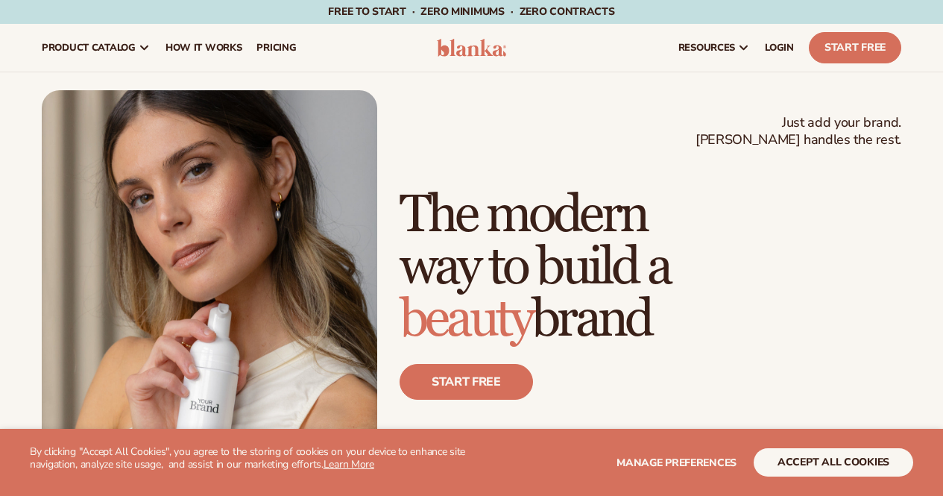 Image resolution: width=943 pixels, height=496 pixels. I want to click on a: Start free, so click(466, 382).